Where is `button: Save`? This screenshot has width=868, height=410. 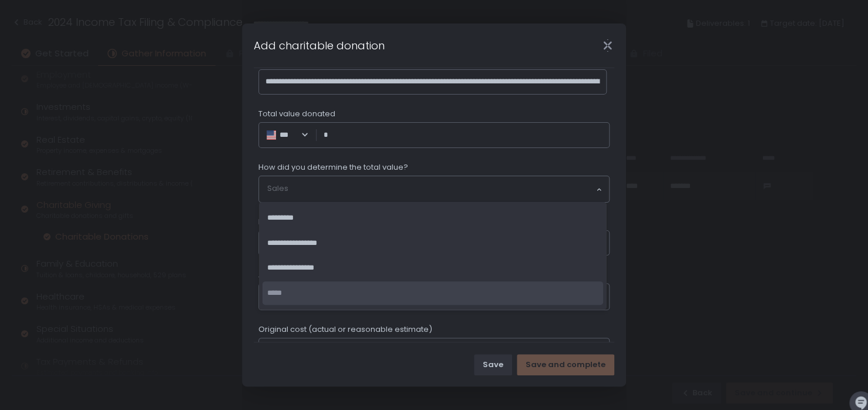 button: Save is located at coordinates (493, 365).